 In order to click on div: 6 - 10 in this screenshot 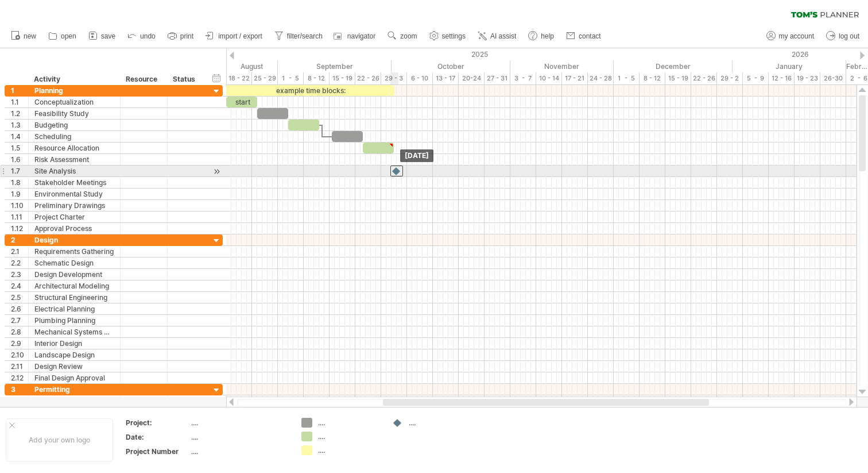, I will do `click(419, 78)`.